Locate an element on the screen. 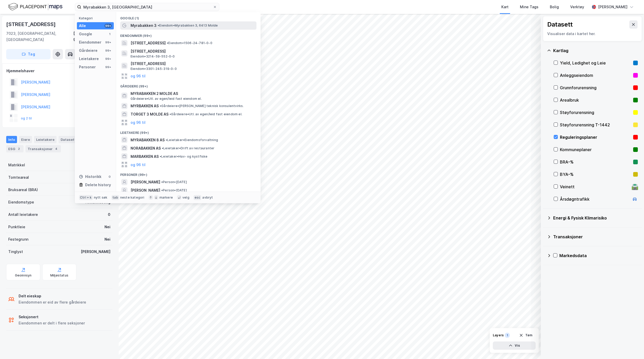 The image size is (644, 359). span: Eiendom • 3301-245-319-0-0 is located at coordinates (154, 69).